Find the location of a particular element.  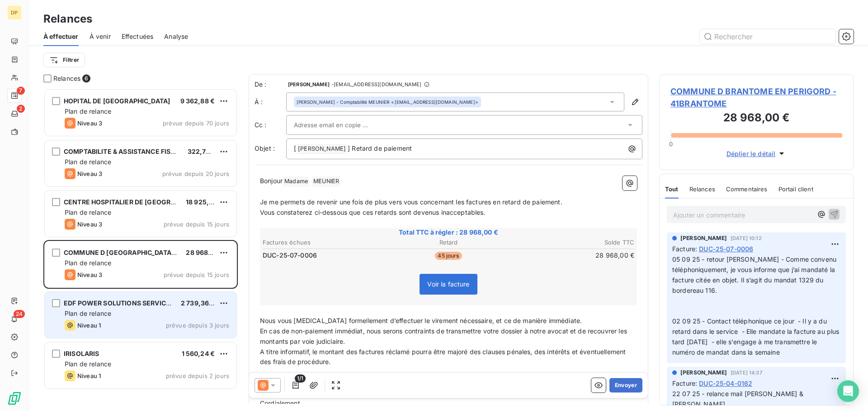

span: prévue depuis 2 jours is located at coordinates (198, 376).